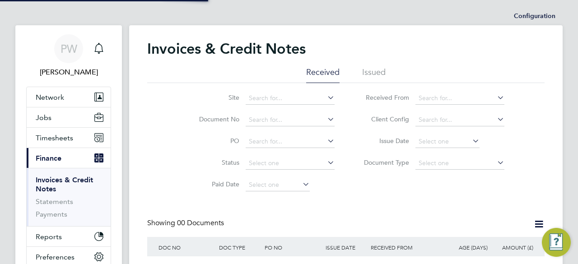 The width and height of the screenshot is (578, 264). I want to click on div: Finance, so click(69, 197).